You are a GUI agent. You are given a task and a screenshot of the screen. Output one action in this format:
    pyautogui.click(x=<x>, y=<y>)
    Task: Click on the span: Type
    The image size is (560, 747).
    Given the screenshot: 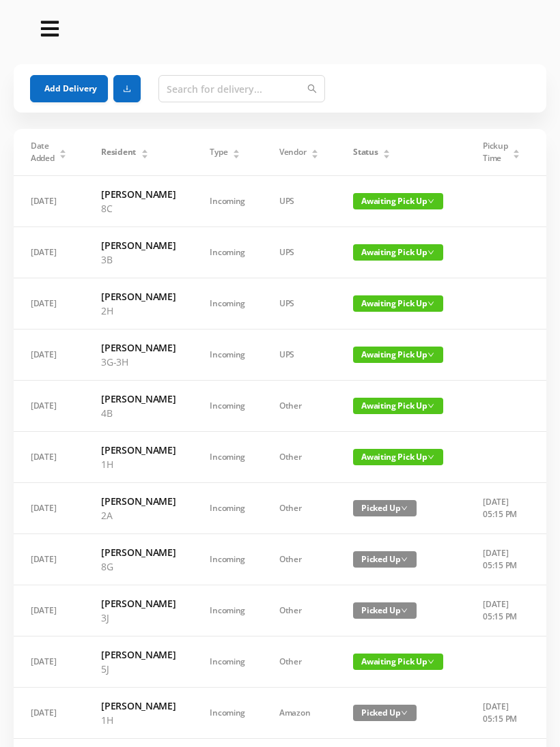 What is the action you would take?
    pyautogui.click(x=218, y=152)
    